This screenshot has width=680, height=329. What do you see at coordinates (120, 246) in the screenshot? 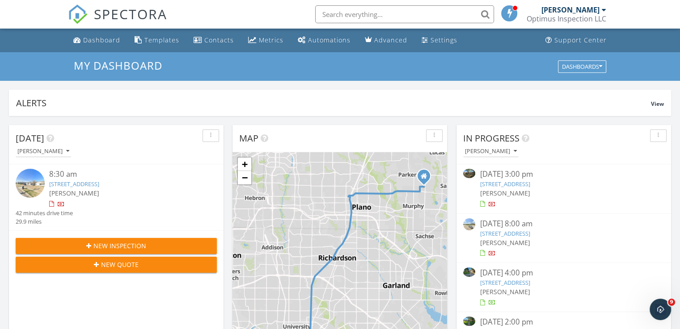
I see `span: New Inspection` at bounding box center [120, 246].